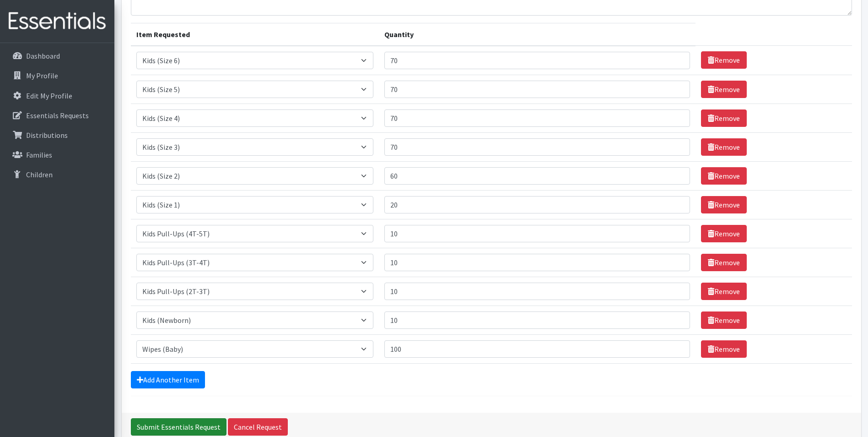 This screenshot has width=868, height=437. I want to click on a: Cancel Request, so click(257, 427).